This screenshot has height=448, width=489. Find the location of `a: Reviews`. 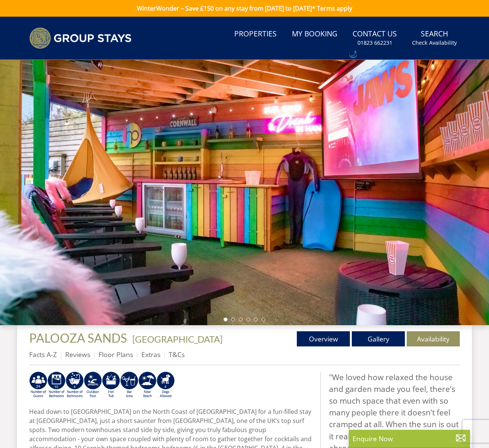

a: Reviews is located at coordinates (78, 354).